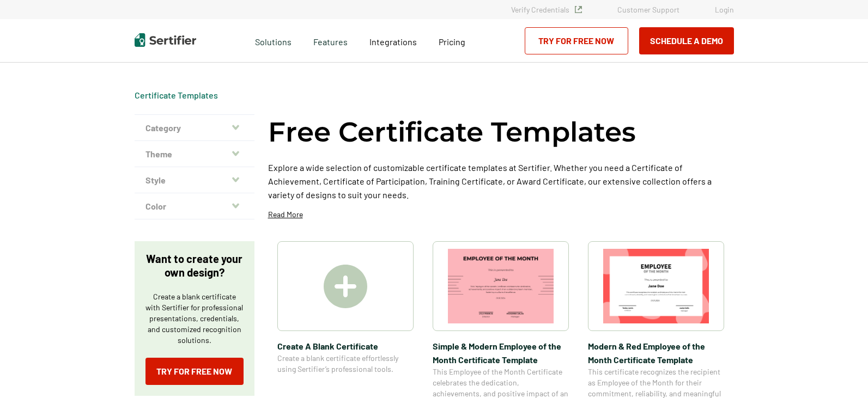 This screenshot has width=868, height=398. I want to click on span: Pricing, so click(452, 41).